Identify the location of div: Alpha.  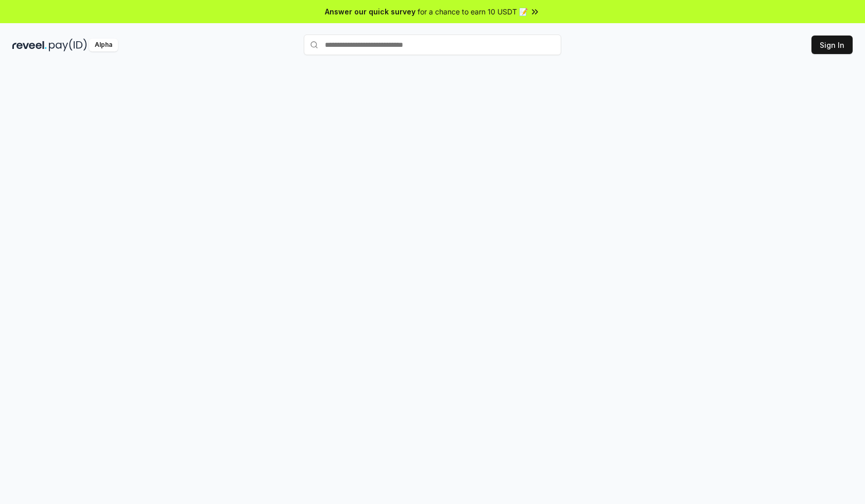
(104, 45).